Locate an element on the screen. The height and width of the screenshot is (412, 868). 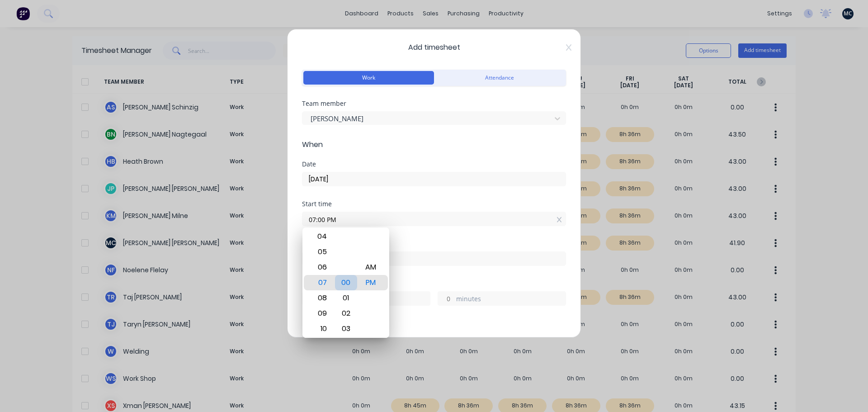
div: Start time is located at coordinates (434, 204).